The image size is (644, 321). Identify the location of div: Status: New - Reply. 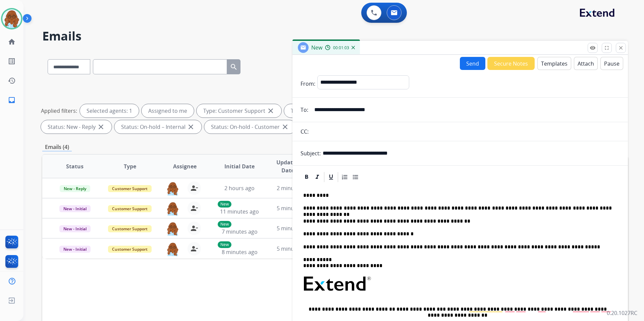
(76, 127).